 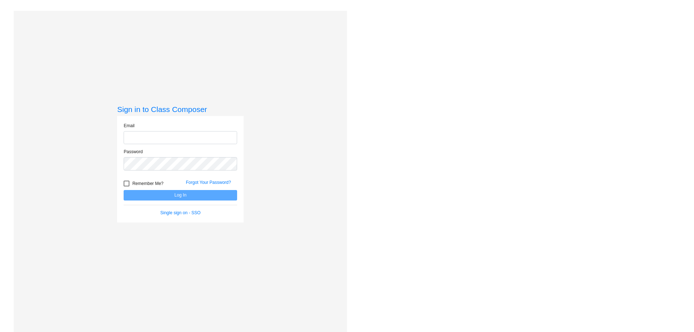 What do you see at coordinates (148, 184) in the screenshot?
I see `span: Remember Me?` at bounding box center [148, 184].